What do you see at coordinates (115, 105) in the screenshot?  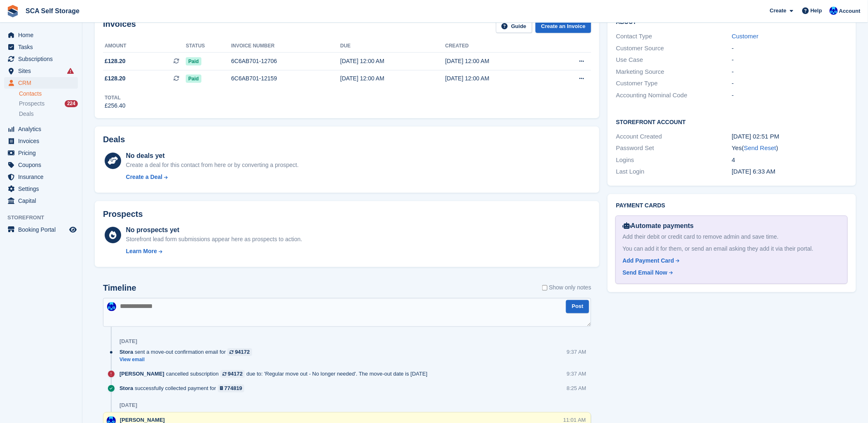 I see `div: £256.40` at bounding box center [115, 105].